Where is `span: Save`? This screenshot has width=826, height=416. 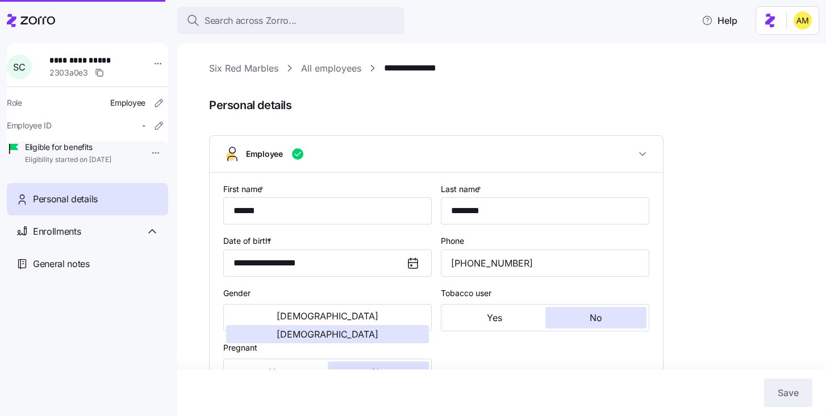
span: Save is located at coordinates (788, 392).